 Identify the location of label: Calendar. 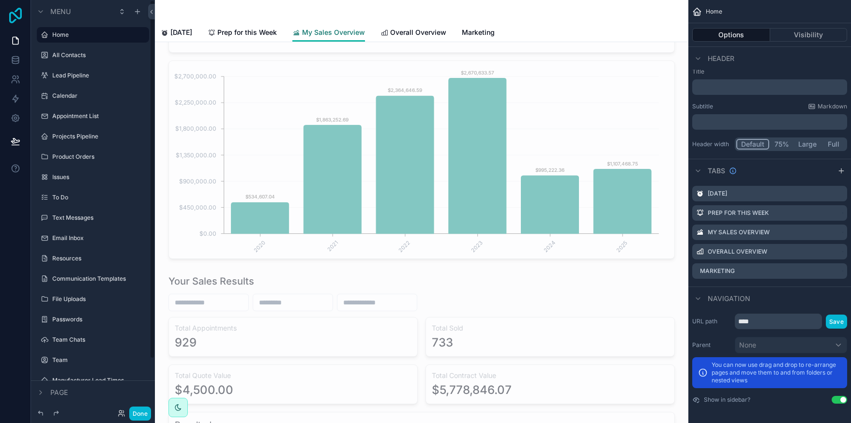
(100, 96).